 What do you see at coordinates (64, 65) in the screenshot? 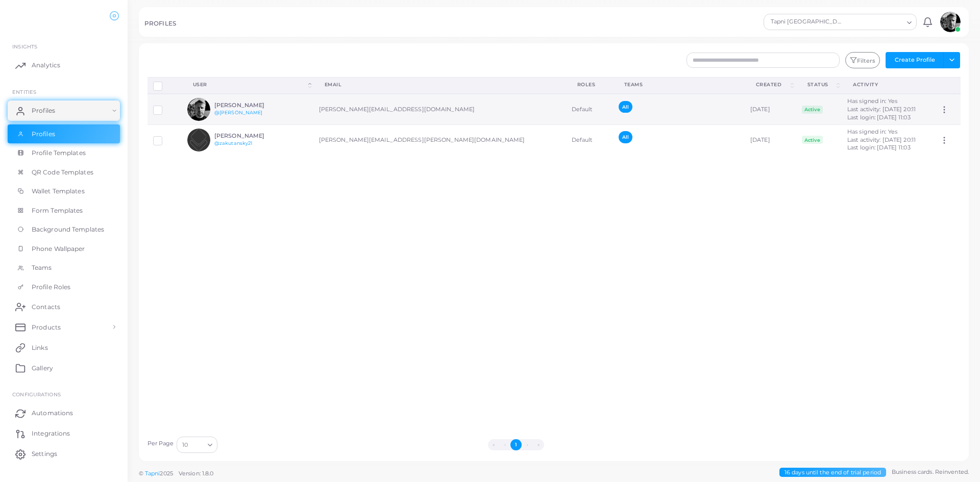
I see `a: Analytics` at bounding box center [64, 65].